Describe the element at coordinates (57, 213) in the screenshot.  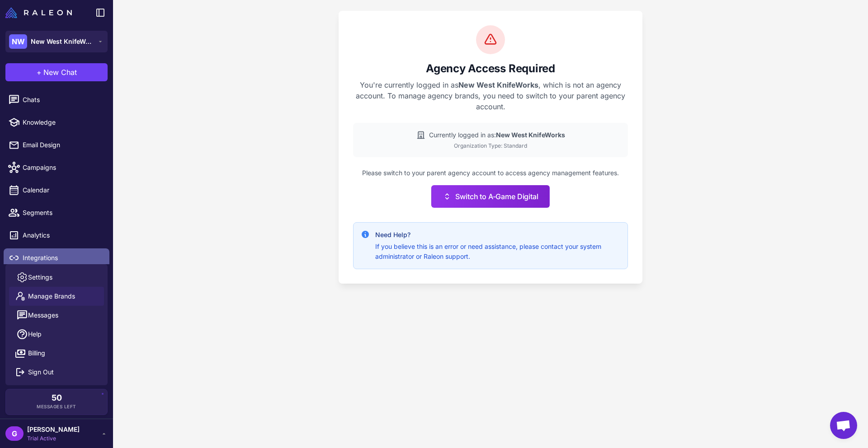
I see `a: Segments` at that location.